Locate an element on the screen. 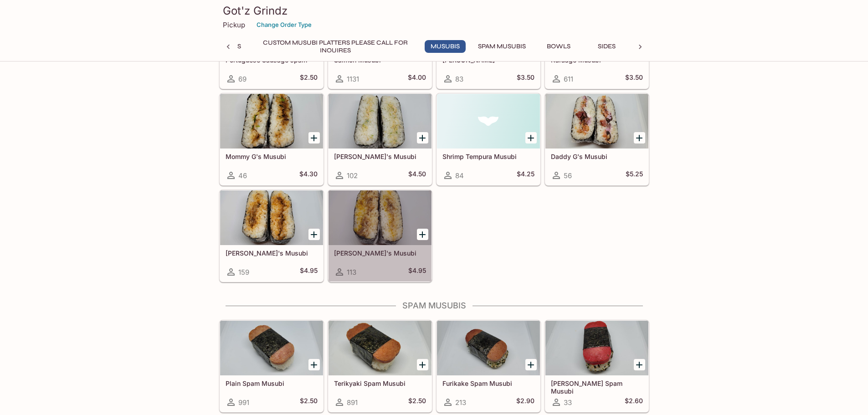 The height and width of the screenshot is (415, 868). div: Char Siu Spam Musubi is located at coordinates (597, 348).